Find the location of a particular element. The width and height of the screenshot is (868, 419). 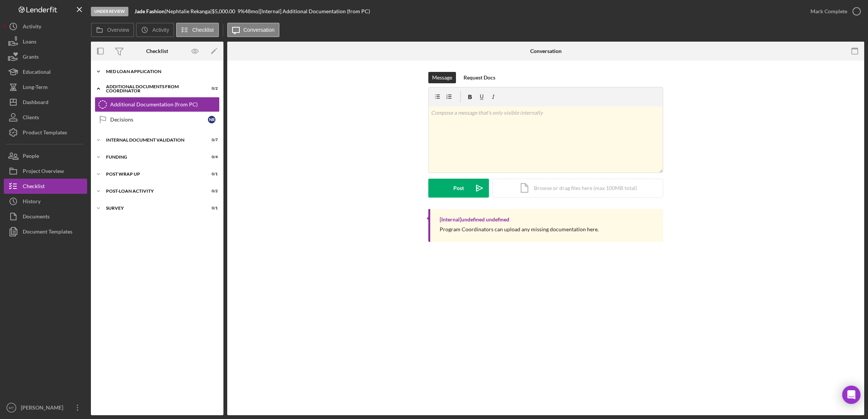

a: Checklist is located at coordinates (45, 186).